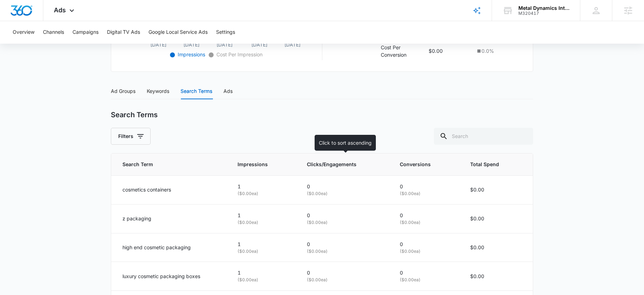 Image resolution: width=644 pixels, height=295 pixels. Describe the element at coordinates (544, 8) in the screenshot. I see `div: account name` at that location.